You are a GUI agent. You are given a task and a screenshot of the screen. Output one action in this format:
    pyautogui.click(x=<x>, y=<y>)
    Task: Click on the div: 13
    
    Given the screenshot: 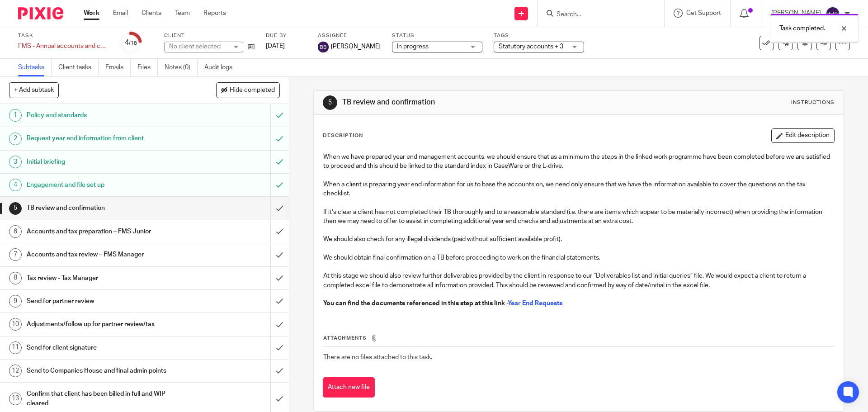 What is the action you would take?
    pyautogui.click(x=15, y=399)
    